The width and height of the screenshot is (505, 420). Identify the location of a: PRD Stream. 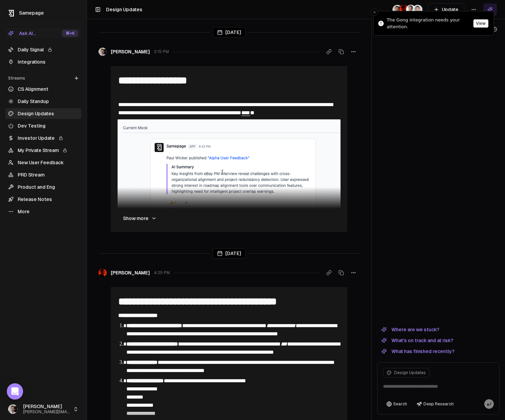
(43, 175).